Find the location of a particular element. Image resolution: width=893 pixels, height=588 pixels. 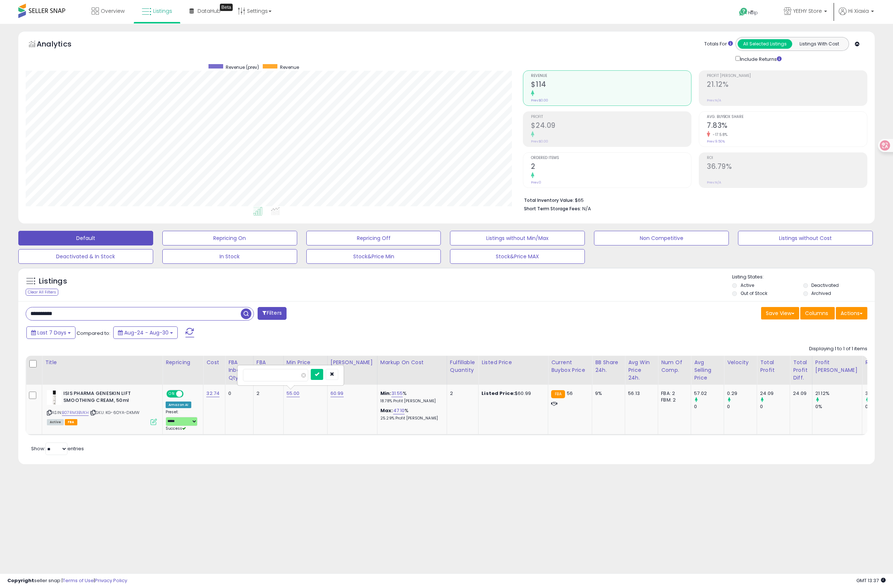

span: DataHub is located at coordinates (209, 11).